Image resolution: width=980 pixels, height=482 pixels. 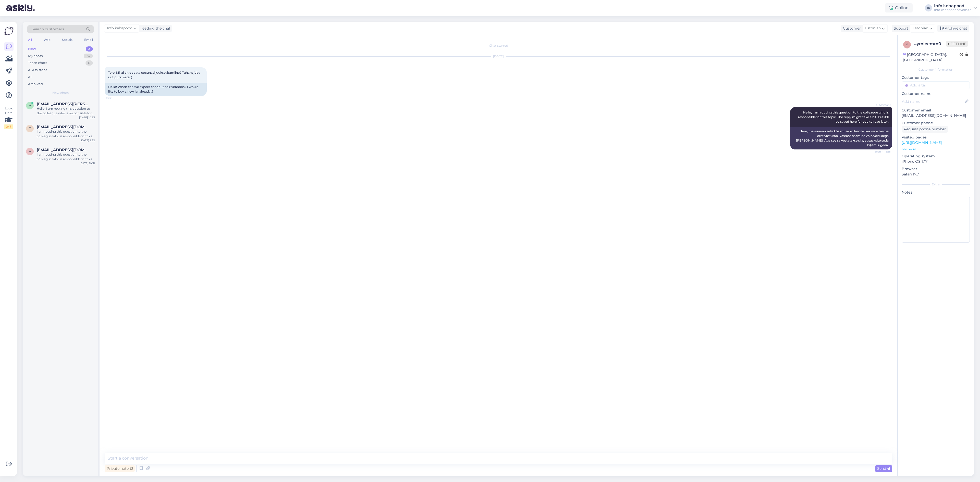 I want to click on p: See more ..., so click(x=936, y=149).